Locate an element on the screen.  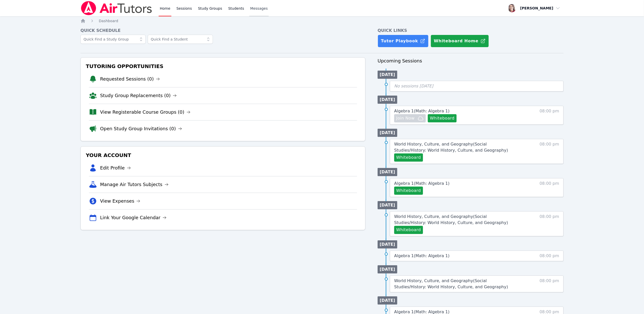
input: Quick Find a Study Group is located at coordinates (113, 39).